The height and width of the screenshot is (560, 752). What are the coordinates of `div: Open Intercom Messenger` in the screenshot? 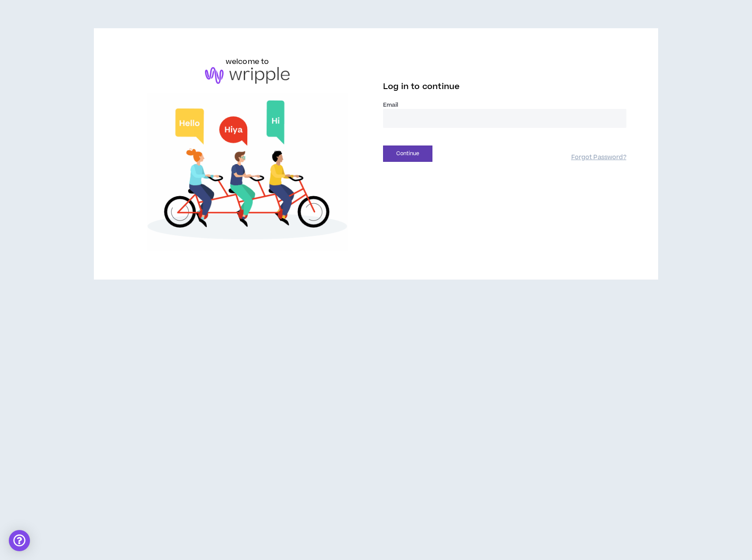 It's located at (19, 541).